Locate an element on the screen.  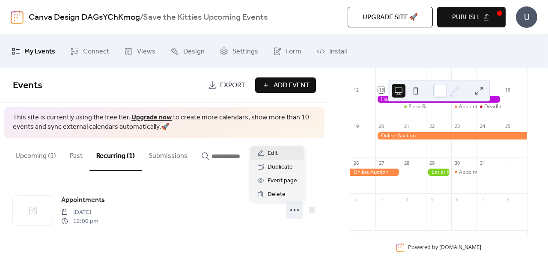
a: Canva Design DAGsYChKmog is located at coordinates (84, 18).